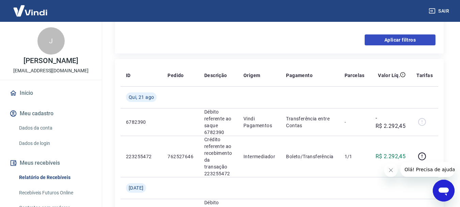  I want to click on p: Descrição, so click(216, 75).